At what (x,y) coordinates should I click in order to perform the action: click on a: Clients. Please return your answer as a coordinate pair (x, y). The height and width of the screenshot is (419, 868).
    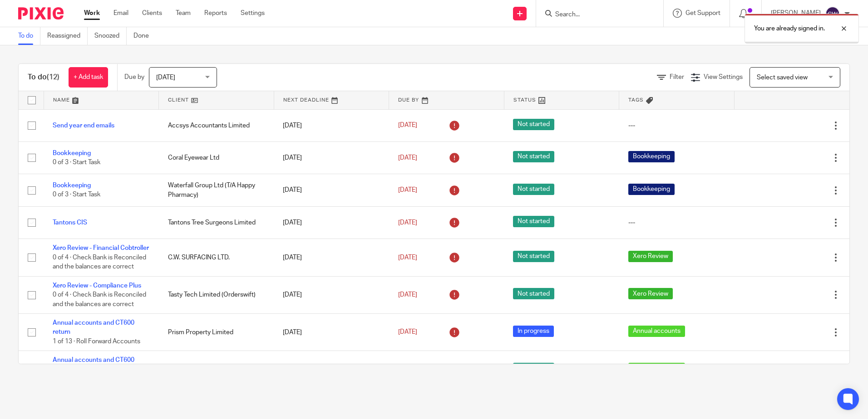
    Looking at the image, I should click on (152, 13).